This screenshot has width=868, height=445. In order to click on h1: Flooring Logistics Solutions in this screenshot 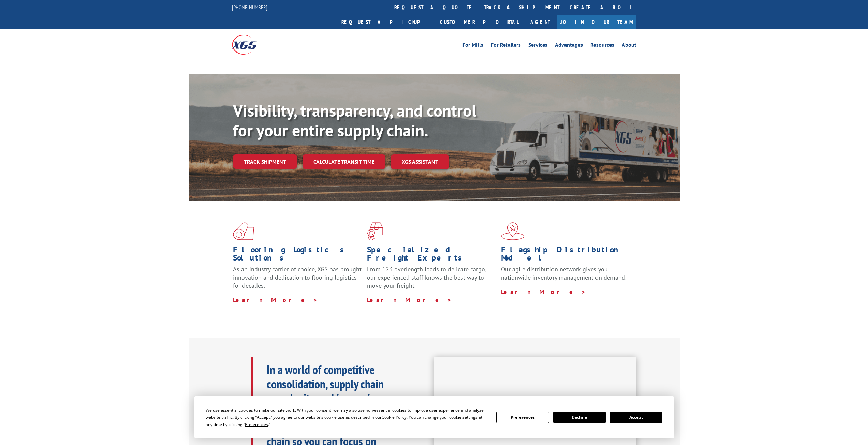, I will do `click(297, 255)`.